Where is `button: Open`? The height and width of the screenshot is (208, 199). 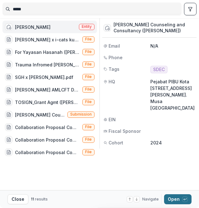
button: Open is located at coordinates (178, 199).